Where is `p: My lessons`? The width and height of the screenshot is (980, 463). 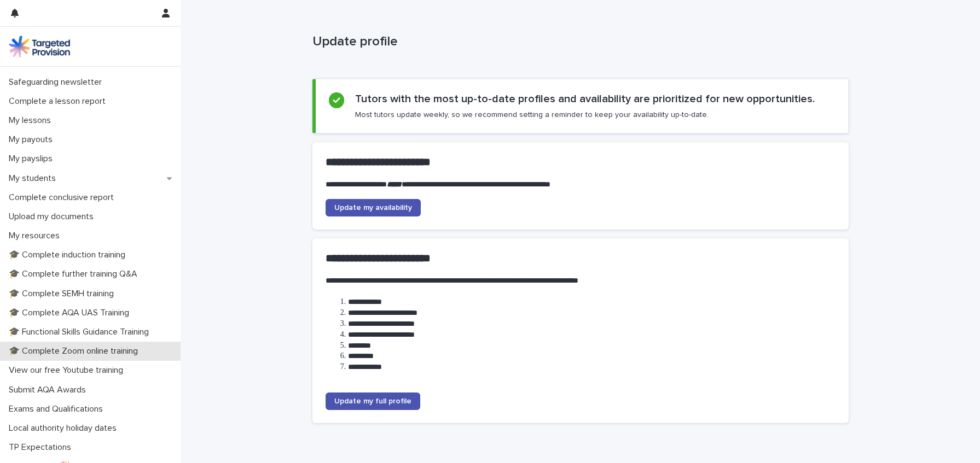 p: My lessons is located at coordinates (32, 120).